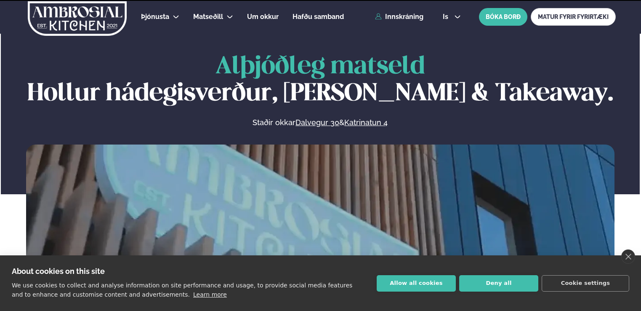  I want to click on button: is, so click(452, 17).